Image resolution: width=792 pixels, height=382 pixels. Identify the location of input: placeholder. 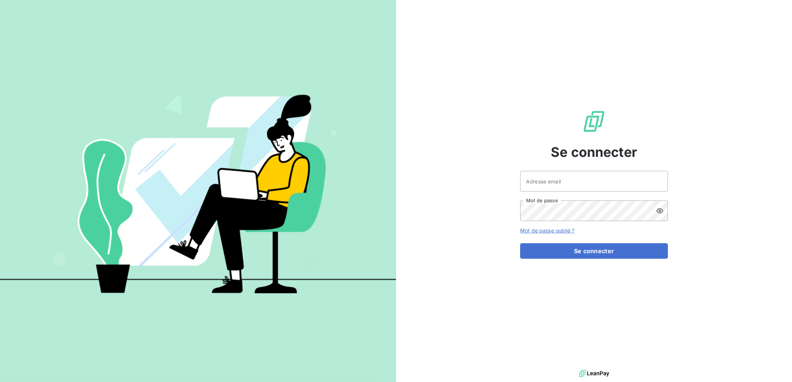
(594, 181).